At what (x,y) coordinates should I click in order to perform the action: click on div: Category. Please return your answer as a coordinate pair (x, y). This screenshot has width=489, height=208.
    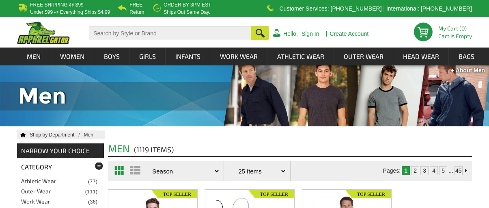
    Looking at the image, I should click on (60, 166).